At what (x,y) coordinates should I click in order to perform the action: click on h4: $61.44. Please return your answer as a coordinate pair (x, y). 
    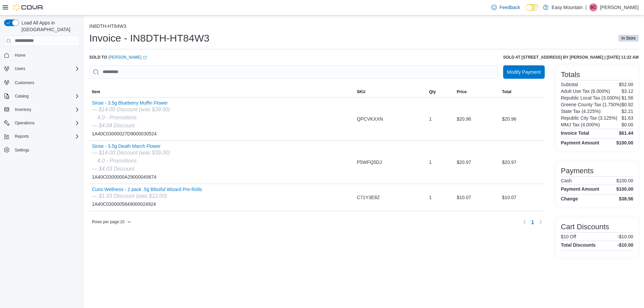
    Looking at the image, I should click on (626, 133).